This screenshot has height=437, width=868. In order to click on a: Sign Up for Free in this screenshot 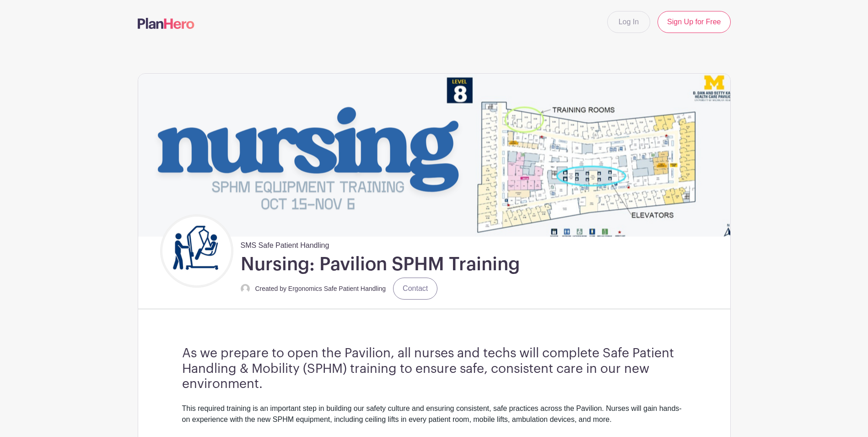, I will do `click(694, 22)`.